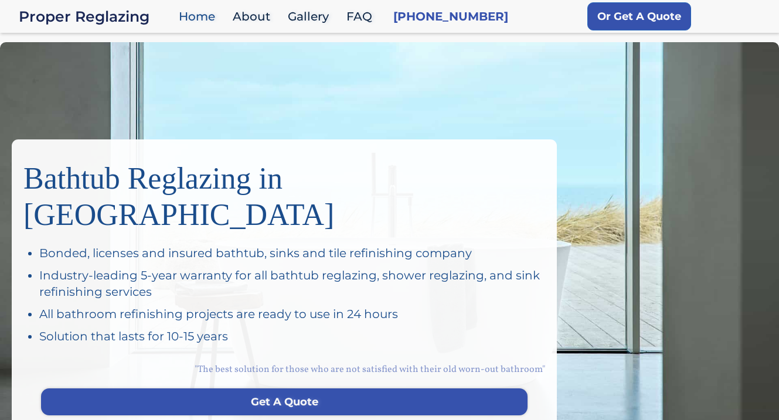 The height and width of the screenshot is (420, 779). What do you see at coordinates (292, 314) in the screenshot?
I see `div: All bathroom refinishing projects are ready to use in 24 hours` at bounding box center [292, 314].